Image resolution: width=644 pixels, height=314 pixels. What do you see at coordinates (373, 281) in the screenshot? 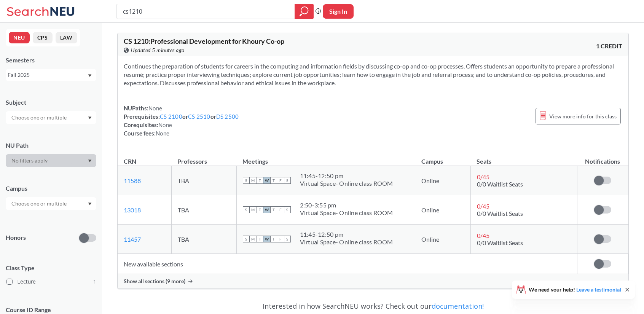
I see `div: Show all sections (9 more)` at bounding box center [373, 281].